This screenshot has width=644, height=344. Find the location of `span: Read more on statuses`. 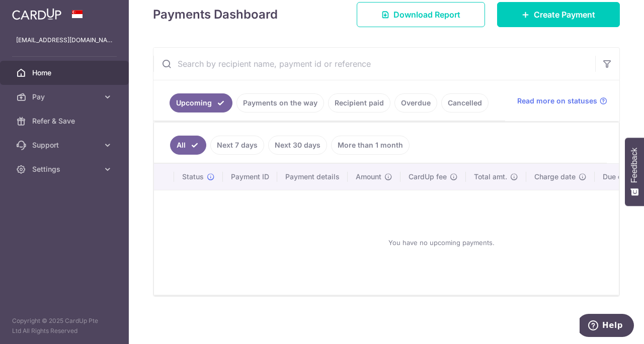

span: Read more on statuses is located at coordinates (557, 101).